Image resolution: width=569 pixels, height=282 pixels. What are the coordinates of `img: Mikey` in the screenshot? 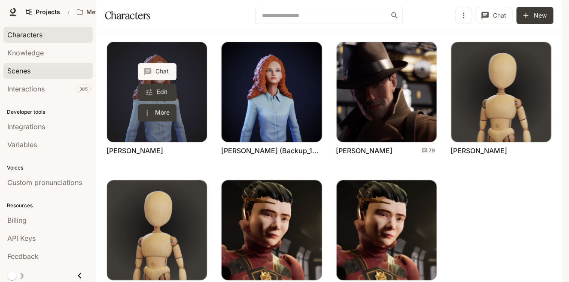 It's located at (157, 230).